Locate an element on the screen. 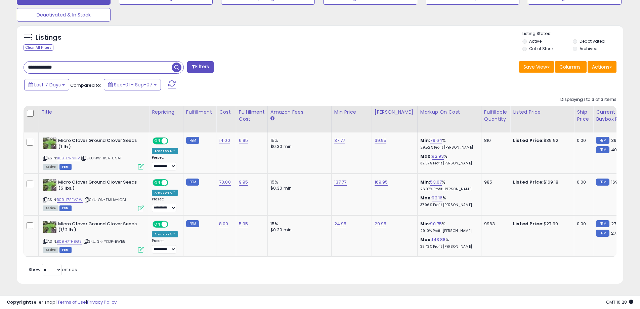 The height and width of the screenshot is (309, 640). a: 8.00 is located at coordinates (224, 224).